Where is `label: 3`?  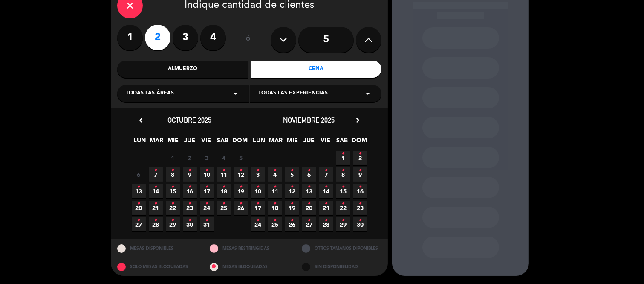 label: 3 is located at coordinates (186, 38).